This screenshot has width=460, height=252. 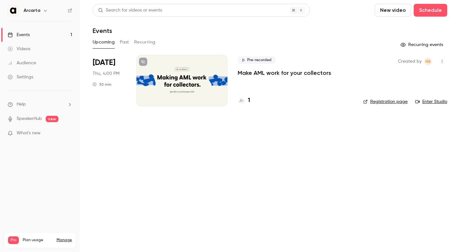 I want to click on span: Help, so click(x=21, y=104).